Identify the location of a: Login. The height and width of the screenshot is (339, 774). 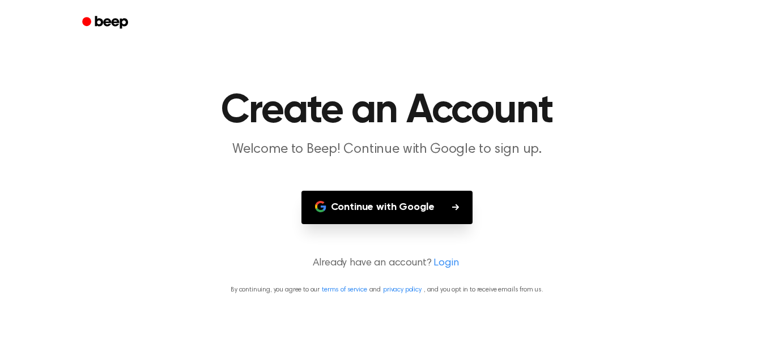
(446, 264).